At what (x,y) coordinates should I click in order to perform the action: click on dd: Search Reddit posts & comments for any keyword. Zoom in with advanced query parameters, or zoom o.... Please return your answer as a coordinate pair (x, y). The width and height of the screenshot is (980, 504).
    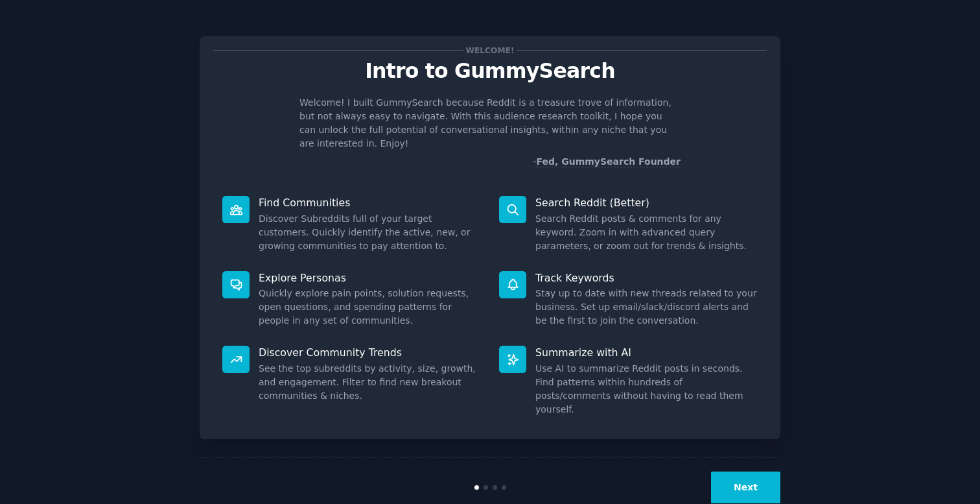
    Looking at the image, I should click on (646, 232).